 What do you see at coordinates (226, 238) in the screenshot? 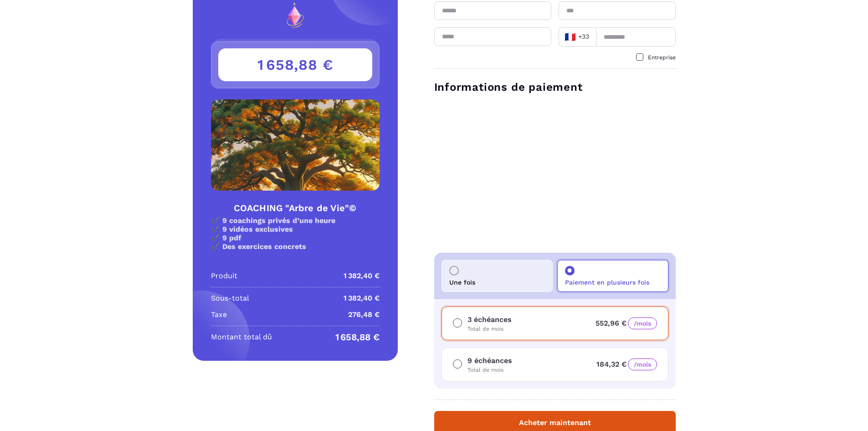
I see `strong: ✔️ 9 pdf` at bounding box center [226, 238].